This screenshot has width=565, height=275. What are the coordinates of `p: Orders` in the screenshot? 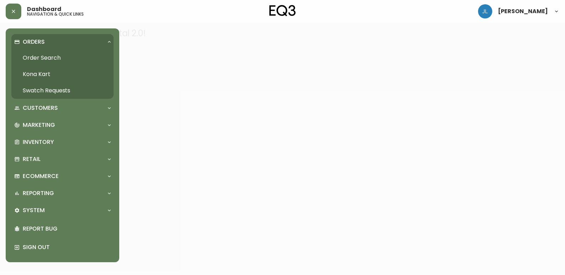 It's located at (34, 42).